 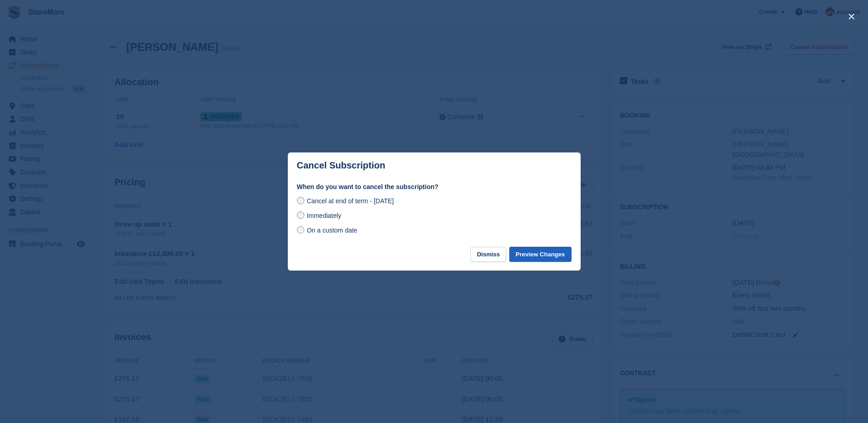 What do you see at coordinates (300, 230) in the screenshot?
I see `input: On a custom date` at bounding box center [300, 230].